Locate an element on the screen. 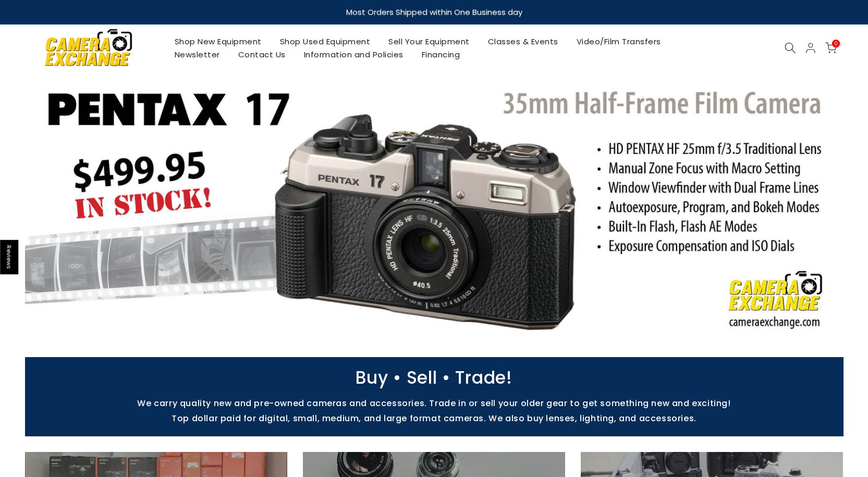 Image resolution: width=868 pixels, height=477 pixels. li: Page dot 5 is located at coordinates (450, 330).